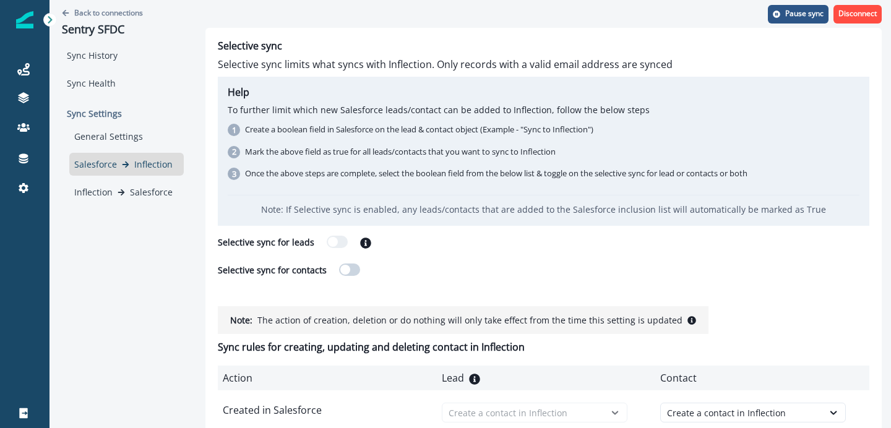  I want to click on p: Action, so click(325, 378).